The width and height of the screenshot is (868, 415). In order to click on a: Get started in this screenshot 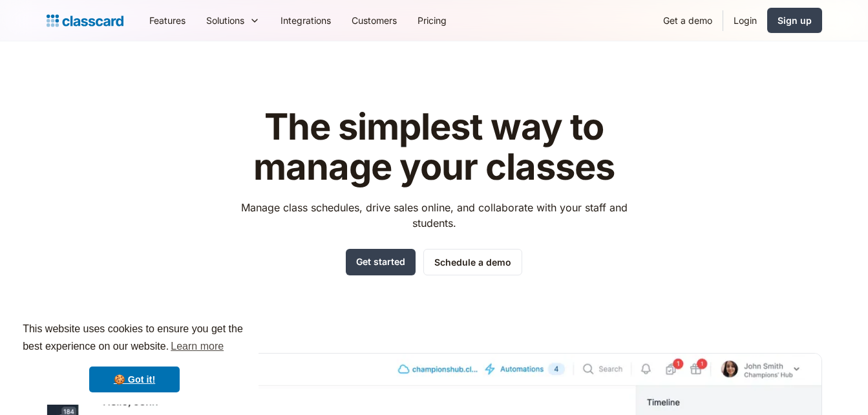, I will do `click(381, 262)`.